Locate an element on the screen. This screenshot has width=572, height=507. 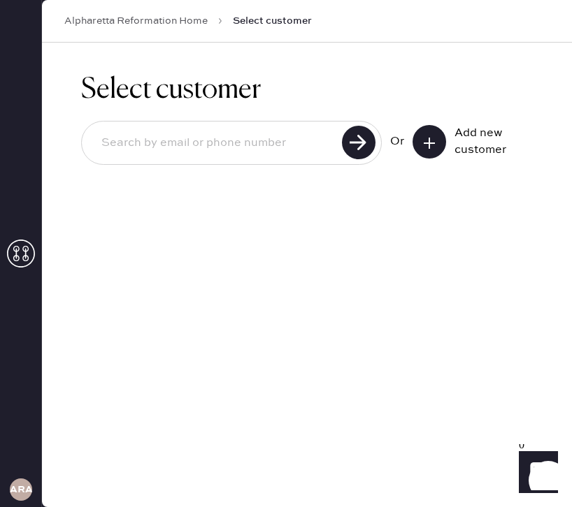
input: Search by email or phone number is located at coordinates (214, 143).